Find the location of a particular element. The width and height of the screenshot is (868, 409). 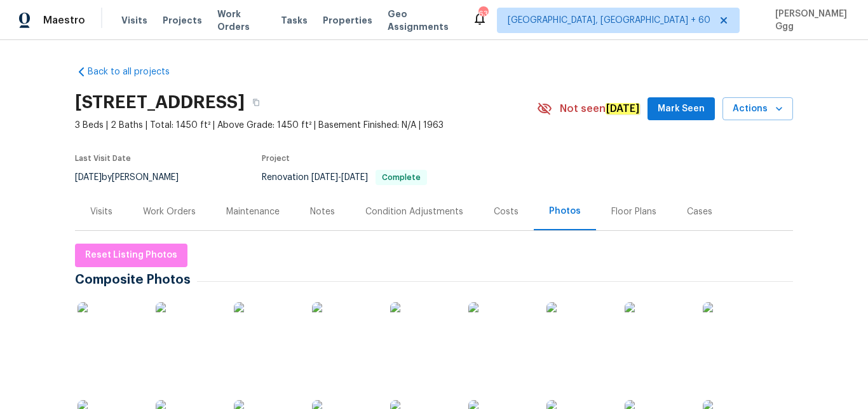

div: Condition Adjustments is located at coordinates (414, 212).